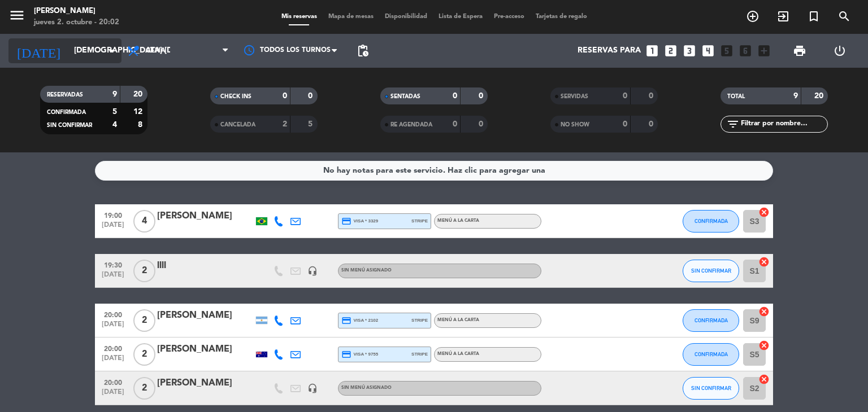  What do you see at coordinates (814, 17) in the screenshot?
I see `i: turned_in_not` at bounding box center [814, 17].